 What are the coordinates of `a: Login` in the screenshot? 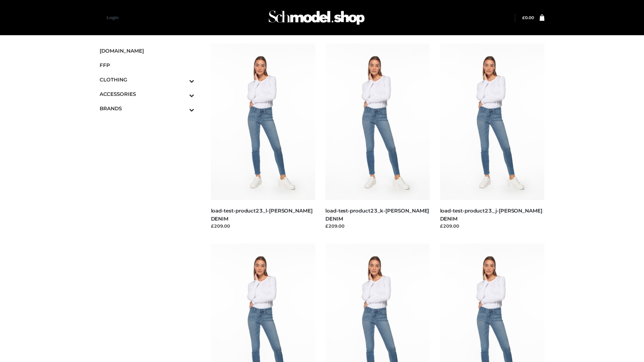 It's located at (113, 18).